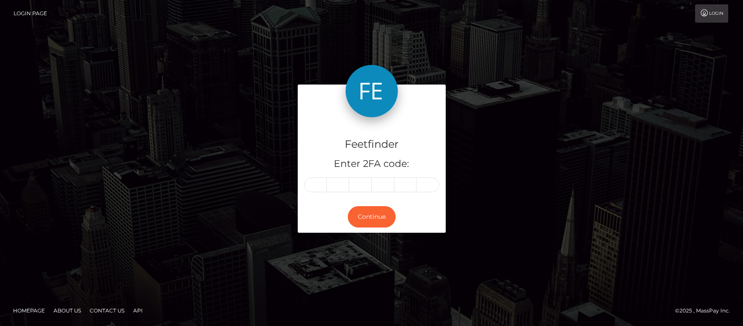 This screenshot has height=326, width=743. Describe the element at coordinates (372, 164) in the screenshot. I see `h5: Enter 2FA code:` at that location.